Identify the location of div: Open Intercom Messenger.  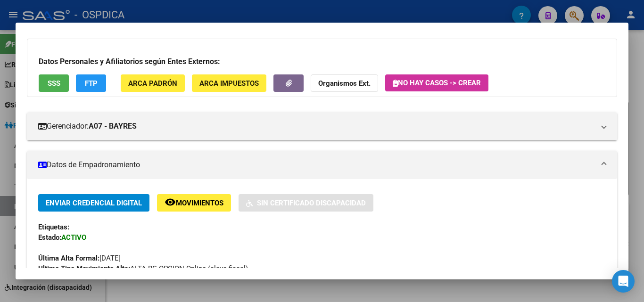
(623, 282).